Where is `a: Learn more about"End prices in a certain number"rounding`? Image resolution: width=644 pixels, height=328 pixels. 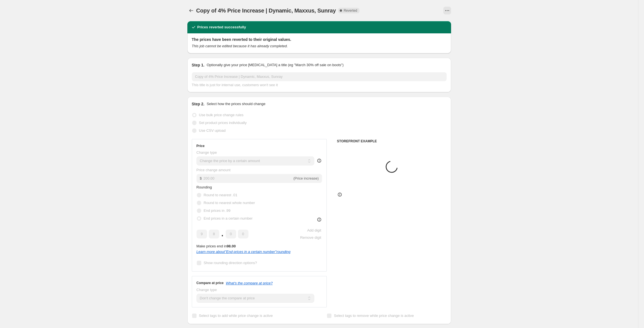
a: Learn more about"End prices in a certain number"rounding is located at coordinates (244, 251).